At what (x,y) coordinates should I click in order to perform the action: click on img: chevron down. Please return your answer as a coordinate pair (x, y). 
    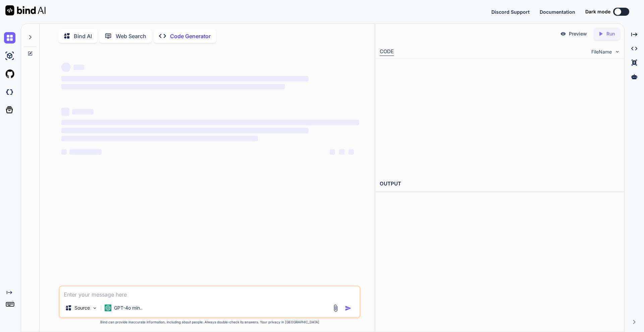
    Looking at the image, I should click on (617, 52).